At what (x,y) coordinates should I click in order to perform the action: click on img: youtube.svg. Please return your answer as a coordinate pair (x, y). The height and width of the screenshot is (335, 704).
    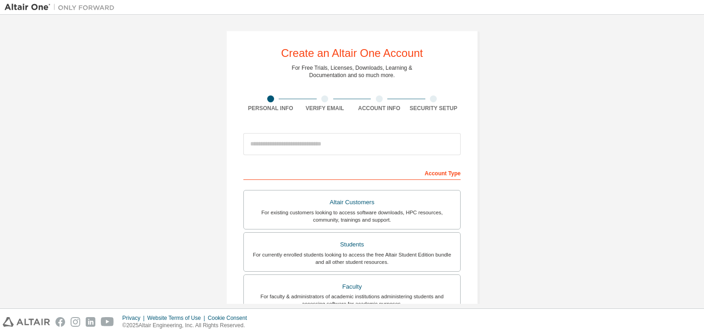
    Looking at the image, I should click on (107, 321).